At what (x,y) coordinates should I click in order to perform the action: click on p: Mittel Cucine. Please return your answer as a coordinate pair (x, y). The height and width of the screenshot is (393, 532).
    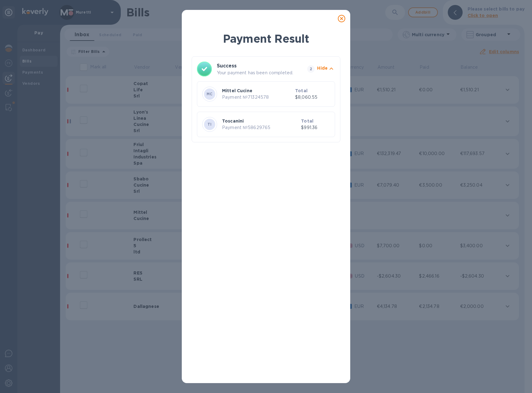
    Looking at the image, I should click on (257, 90).